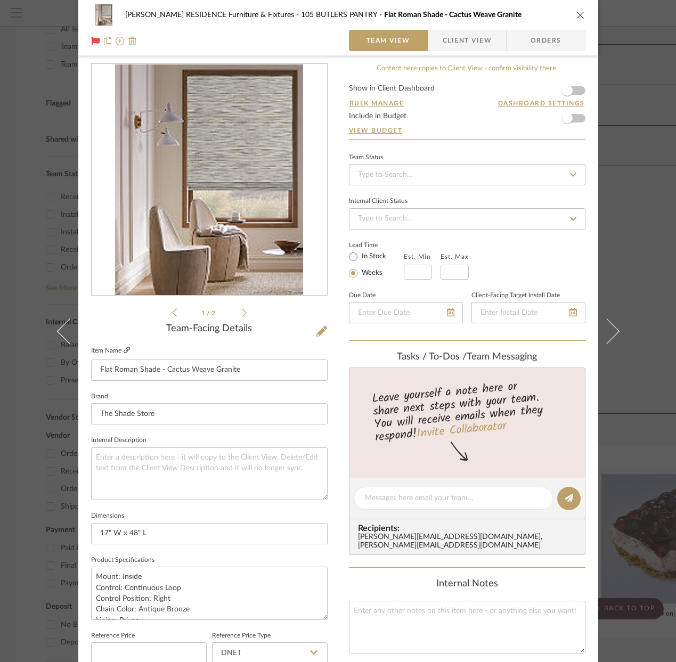  I want to click on div: Team Status, so click(366, 158).